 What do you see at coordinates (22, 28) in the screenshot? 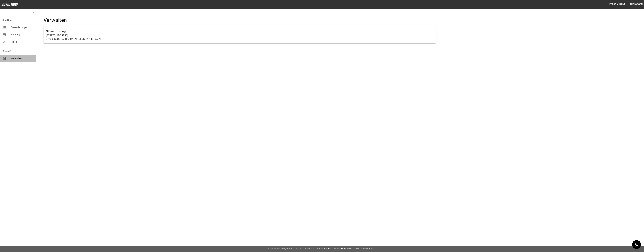
I see `span: Reservierungen` at bounding box center [22, 28].